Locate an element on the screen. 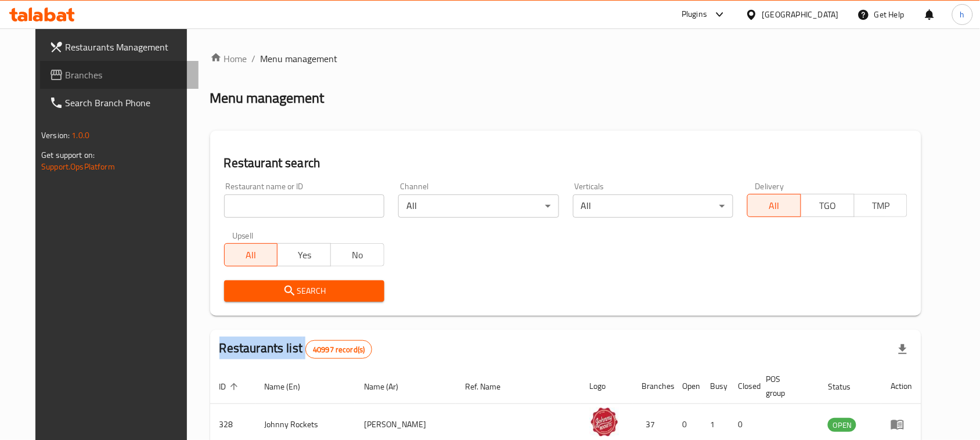 The height and width of the screenshot is (440, 980). th: Busy is located at coordinates (716, 386).